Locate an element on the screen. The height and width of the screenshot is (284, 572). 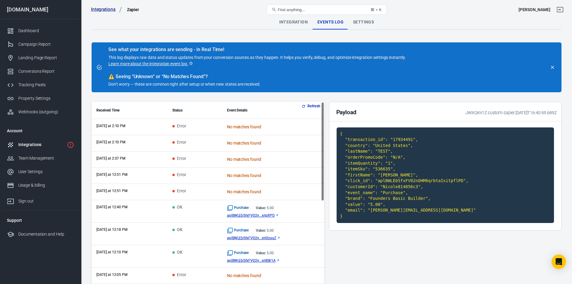
span: aplBWLEb5fxFV02nOHM6qrbtaIxitpflPD is located at coordinates (251, 215).